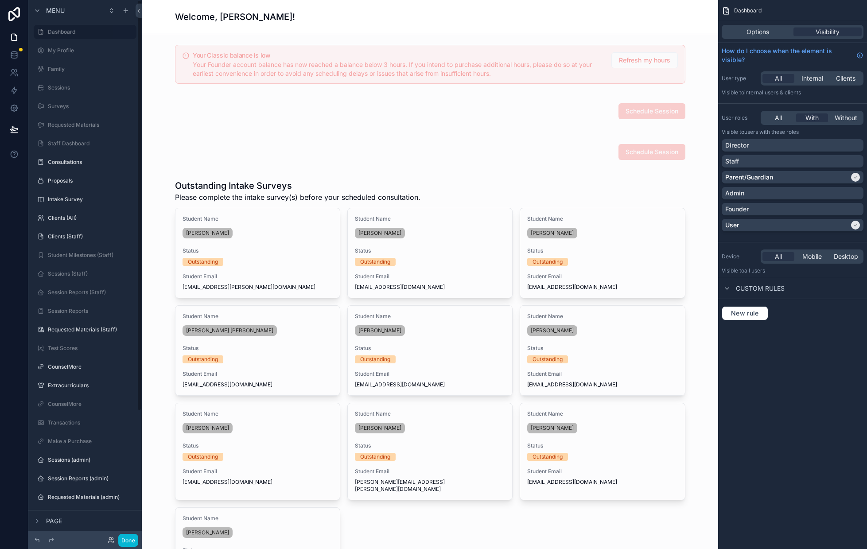  I want to click on span: Users with these roles, so click(771, 132).